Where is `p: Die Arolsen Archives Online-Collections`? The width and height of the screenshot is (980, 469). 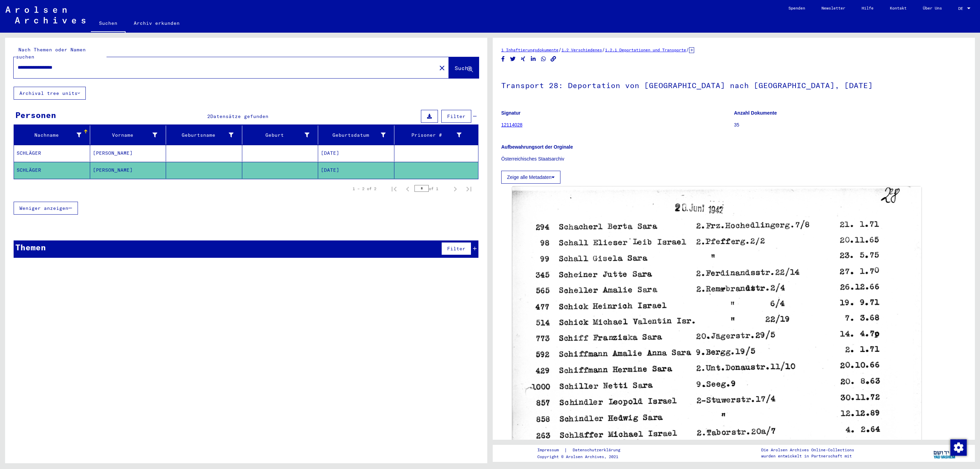
p: Die Arolsen Archives Online-Collections is located at coordinates (808, 450).